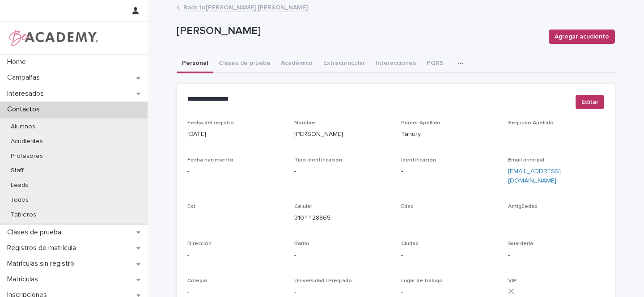 This screenshot has height=297, width=644. Describe the element at coordinates (409, 244) in the screenshot. I see `span: Ciudad` at that location.